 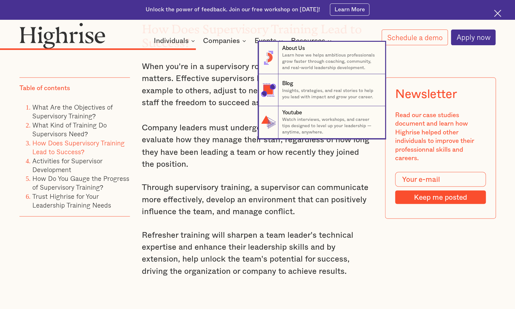 What do you see at coordinates (287, 83) in the screenshot?
I see `div: Blog` at bounding box center [287, 83].